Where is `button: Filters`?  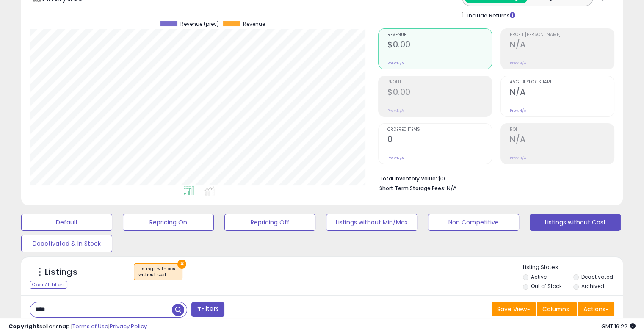 button: Filters is located at coordinates (208, 308).